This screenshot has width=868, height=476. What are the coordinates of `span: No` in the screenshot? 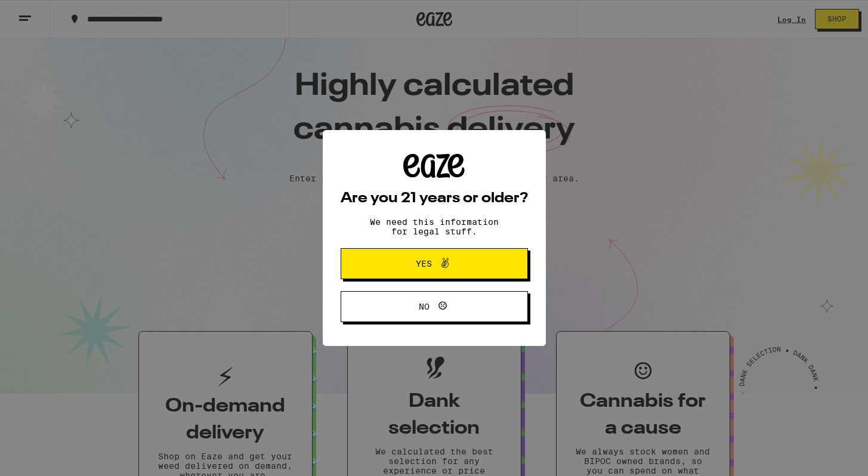 It's located at (424, 307).